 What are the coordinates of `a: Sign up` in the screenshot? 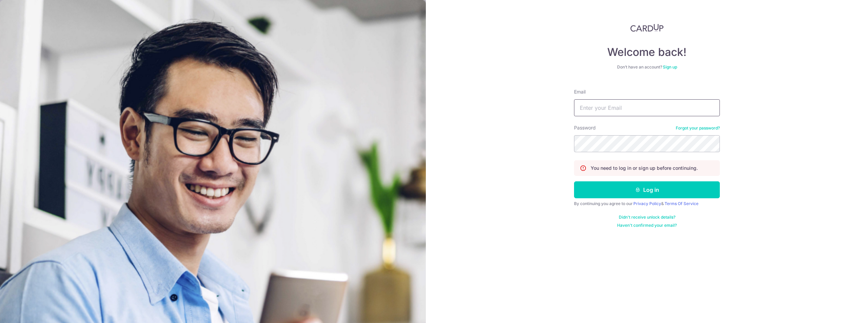 It's located at (670, 66).